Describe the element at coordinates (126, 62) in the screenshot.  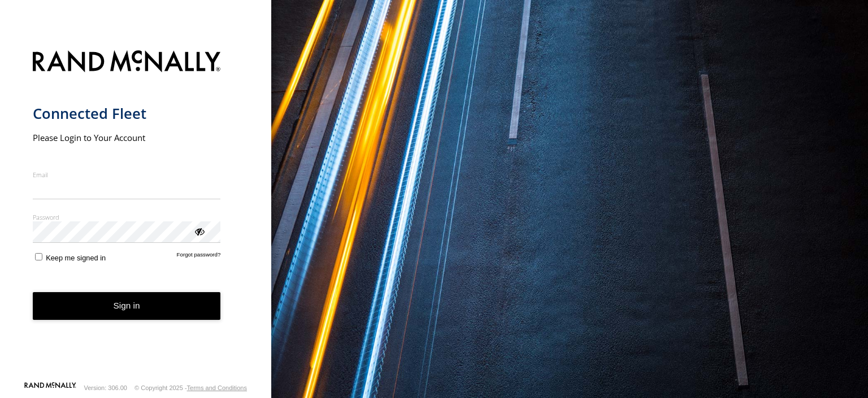
I see `img: Rand McNally` at that location.